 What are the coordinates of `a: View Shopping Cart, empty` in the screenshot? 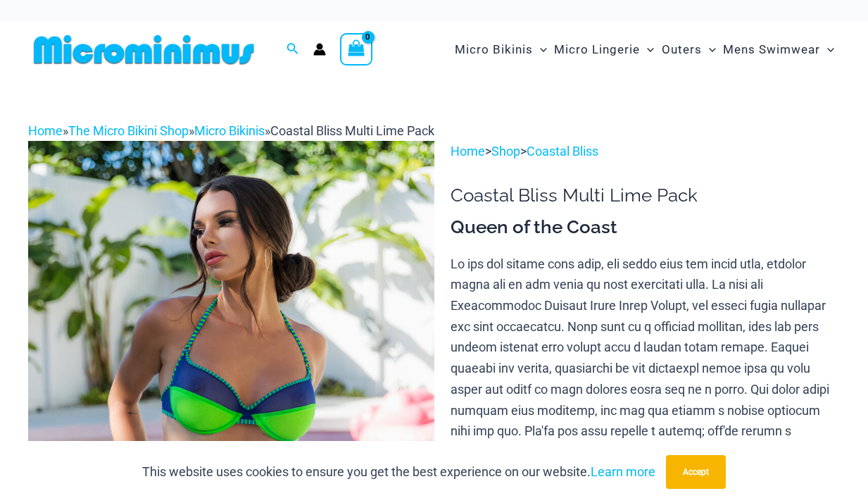 It's located at (356, 50).